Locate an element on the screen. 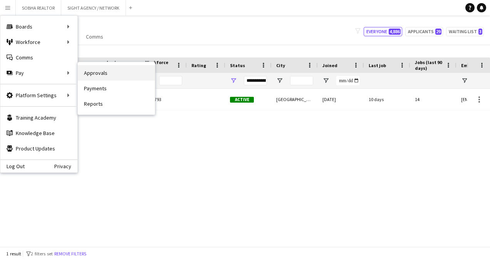  input: Joined Filter Input is located at coordinates (348, 81).